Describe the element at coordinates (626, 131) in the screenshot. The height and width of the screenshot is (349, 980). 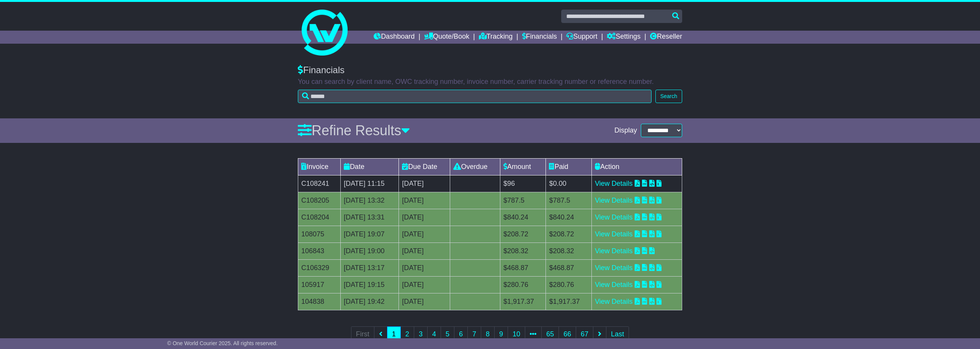
I see `span: Display` at that location.